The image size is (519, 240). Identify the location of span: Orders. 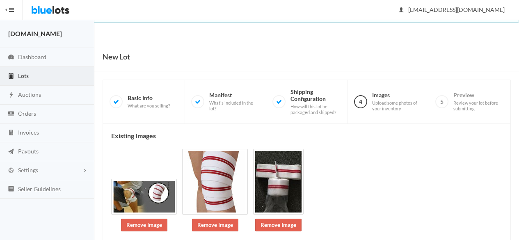
(27, 113).